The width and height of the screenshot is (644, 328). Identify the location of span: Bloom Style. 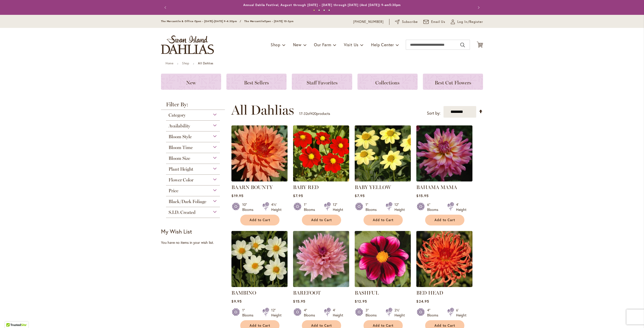
(180, 137).